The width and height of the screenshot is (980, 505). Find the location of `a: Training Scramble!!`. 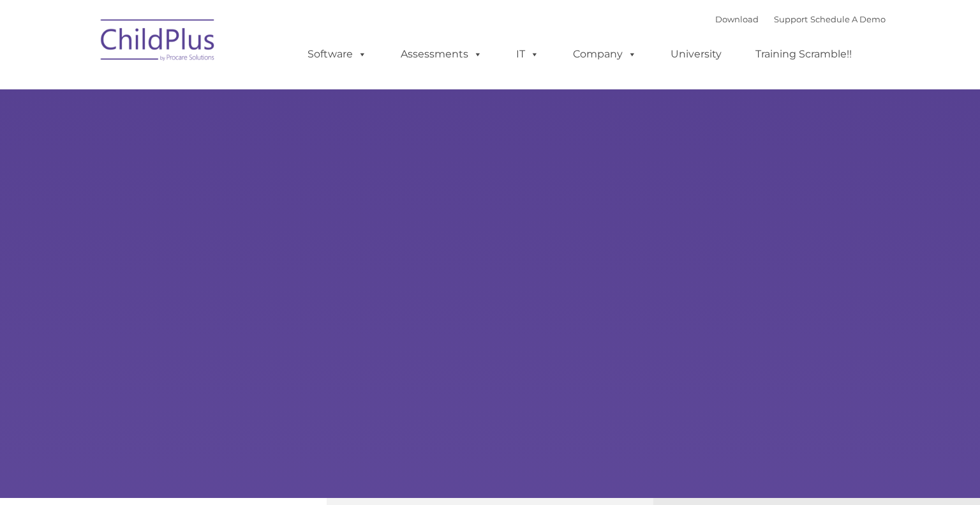

a: Training Scramble!! is located at coordinates (803, 54).